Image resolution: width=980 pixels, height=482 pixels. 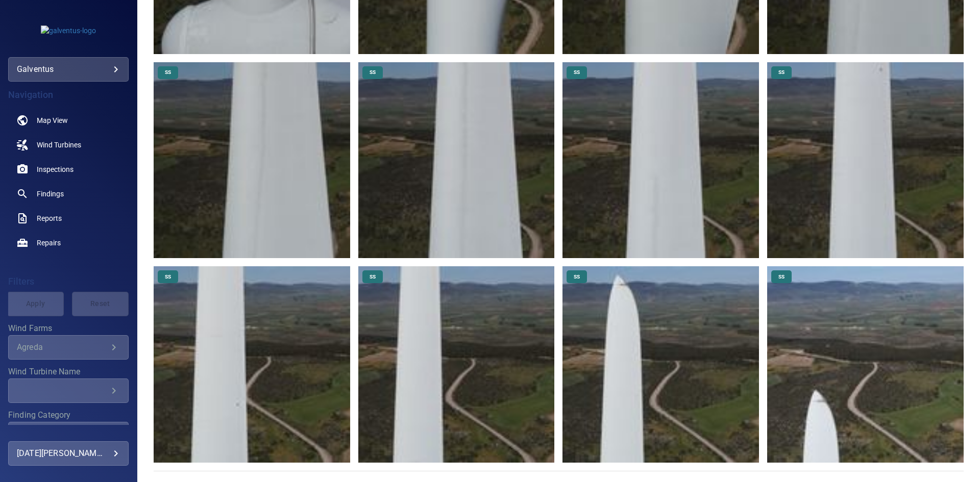 I want to click on a: inspections noActive, so click(x=68, y=170).